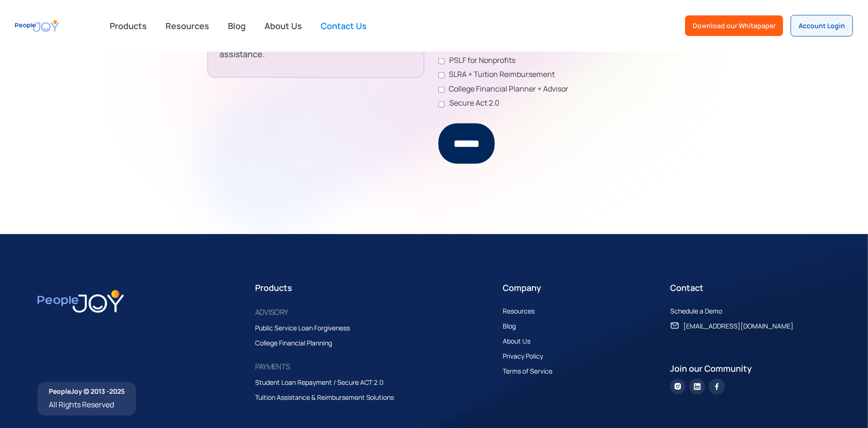 Image resolution: width=868 pixels, height=428 pixels. Describe the element at coordinates (751, 369) in the screenshot. I see `div: Join our Community` at that location.